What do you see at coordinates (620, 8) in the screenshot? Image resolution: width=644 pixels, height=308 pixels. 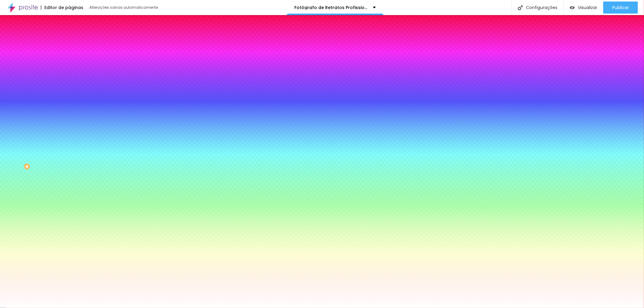 I see `font: Publicar` at bounding box center [620, 8].